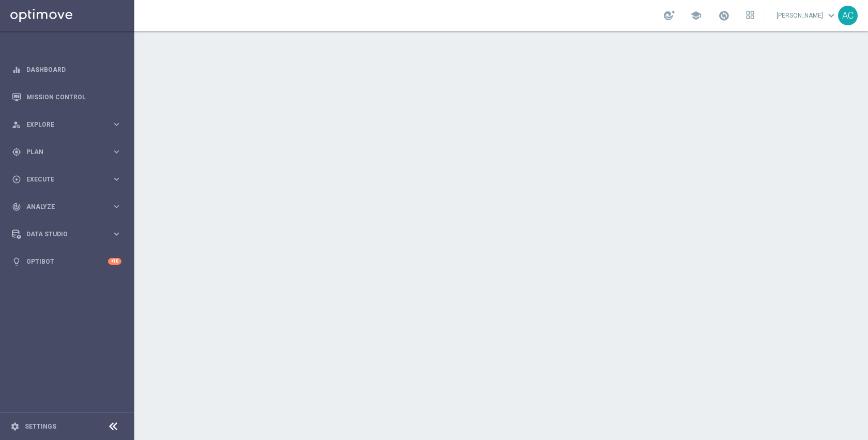  I want to click on a: Dashboard, so click(74, 70).